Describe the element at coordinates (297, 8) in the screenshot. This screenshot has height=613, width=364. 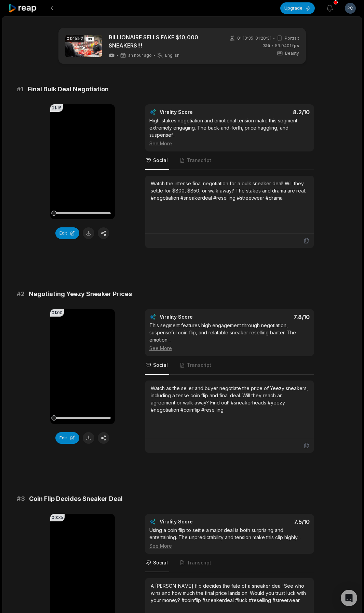
I see `button: Upgrade` at that location.